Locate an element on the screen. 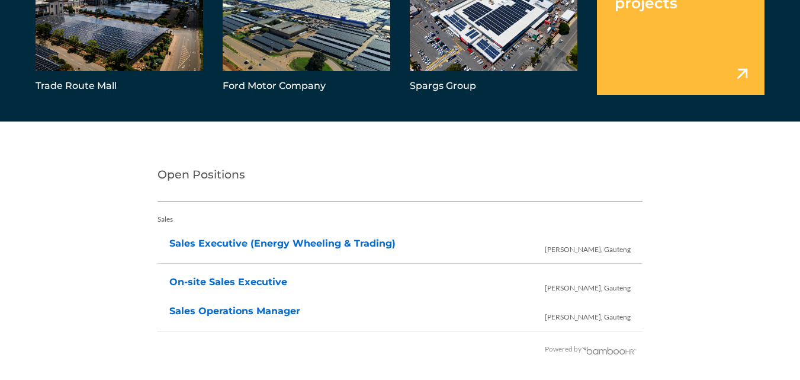 The height and width of the screenshot is (380, 800). div: Powered by is located at coordinates (397, 349).